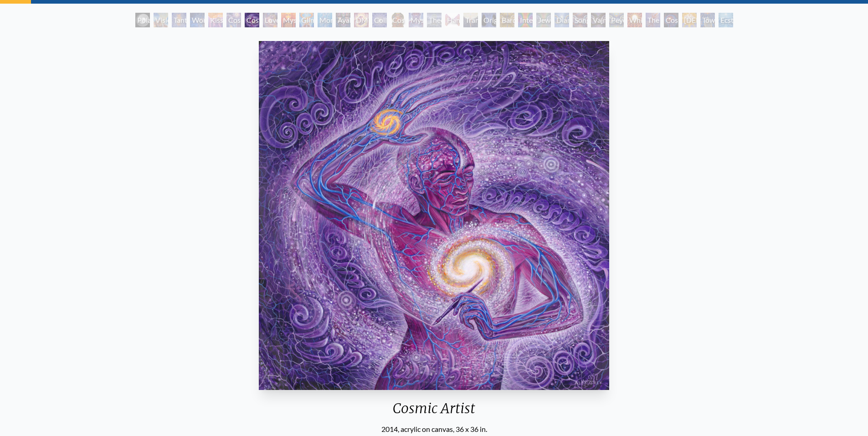 This screenshot has height=436, width=868. What do you see at coordinates (197, 20) in the screenshot?
I see `div: Wonder` at bounding box center [197, 20].